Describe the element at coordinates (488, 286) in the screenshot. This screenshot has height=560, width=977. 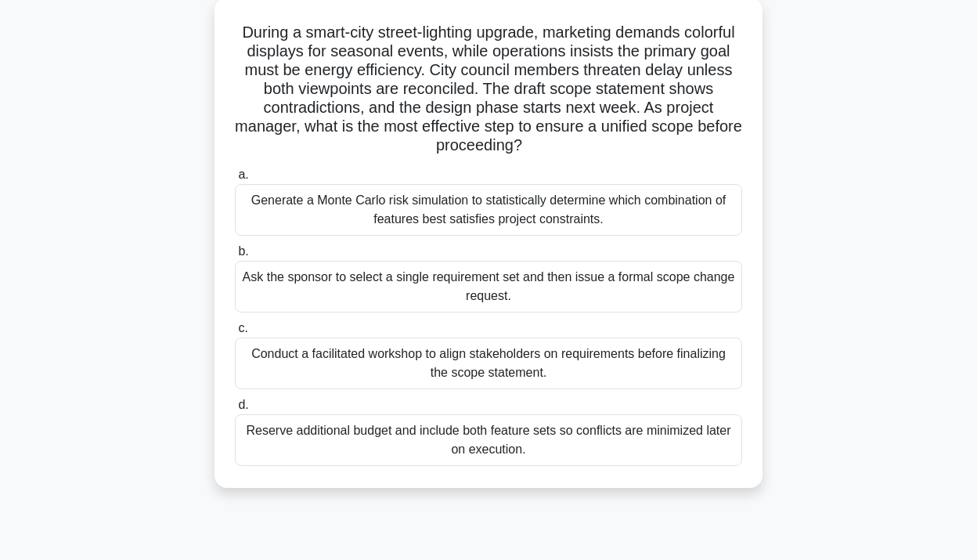
I see `div: Ask the sponsor to select a single requirement set and then issue a formal scope change request.` at that location.